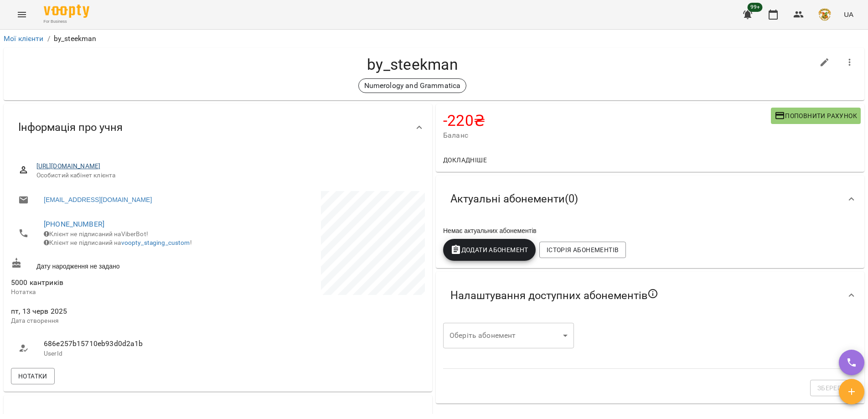  Describe the element at coordinates (155, 242) in the screenshot. I see `a: voopty_staging_custom` at that location.